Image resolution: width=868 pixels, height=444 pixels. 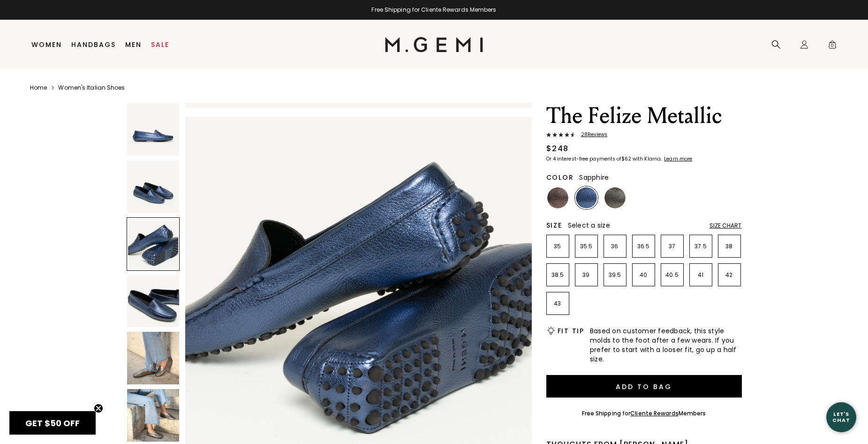 I want to click on span: Sapphire, so click(x=593, y=177).